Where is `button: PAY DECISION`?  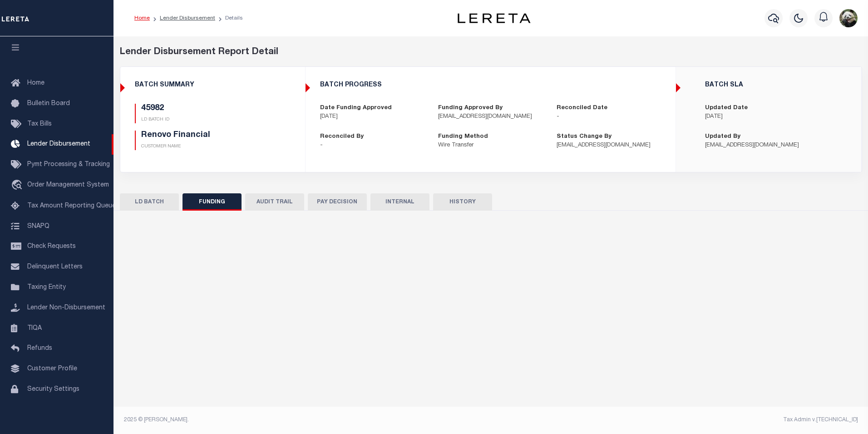 button: PAY DECISION is located at coordinates (338, 202).